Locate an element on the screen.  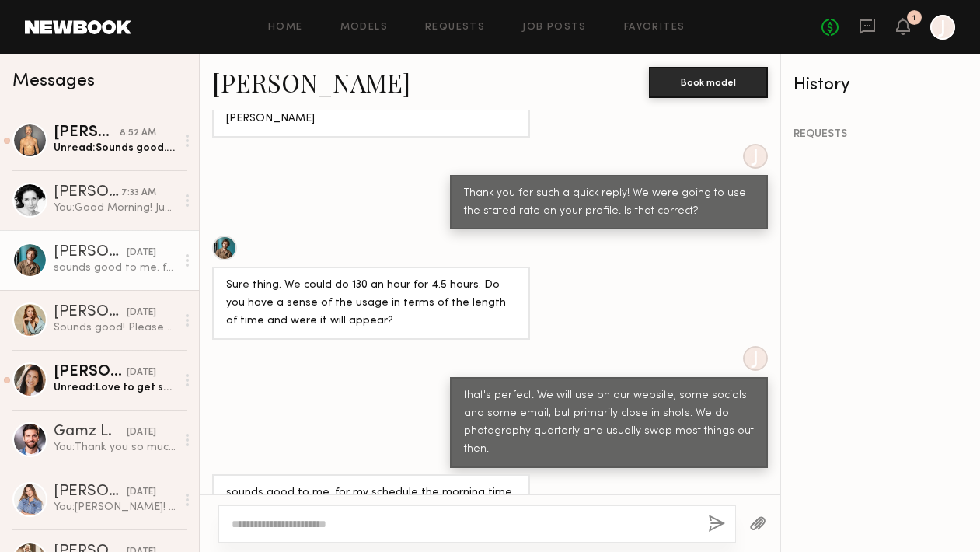
a: Requests is located at coordinates (454, 27).